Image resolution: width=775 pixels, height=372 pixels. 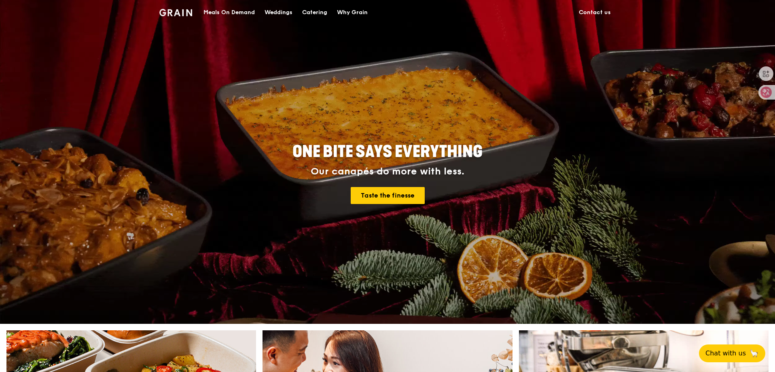 I want to click on a: Taste the finesse, so click(x=388, y=195).